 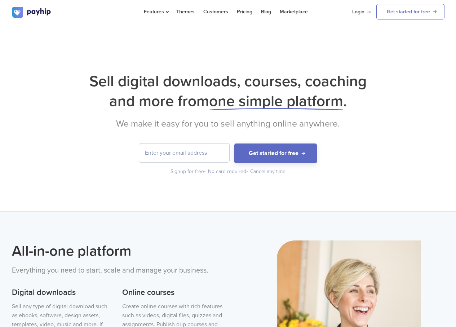 I want to click on h3: Digital downloads, so click(x=62, y=293).